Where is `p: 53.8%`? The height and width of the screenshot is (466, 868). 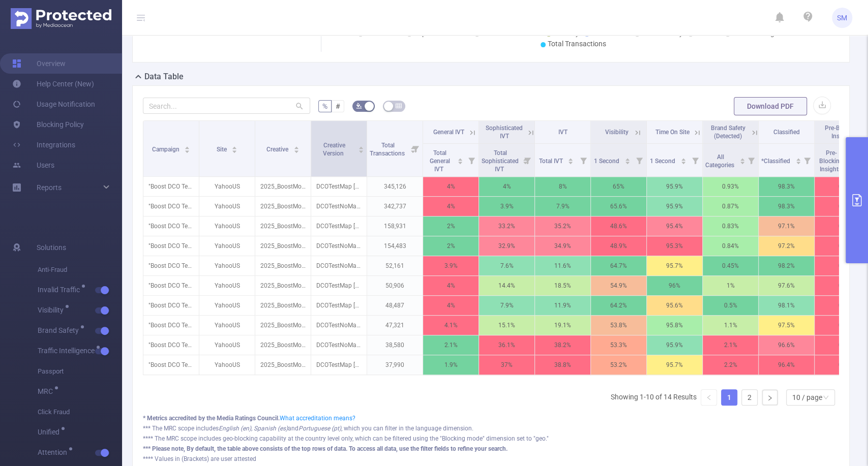 p: 53.8% is located at coordinates (618, 325).